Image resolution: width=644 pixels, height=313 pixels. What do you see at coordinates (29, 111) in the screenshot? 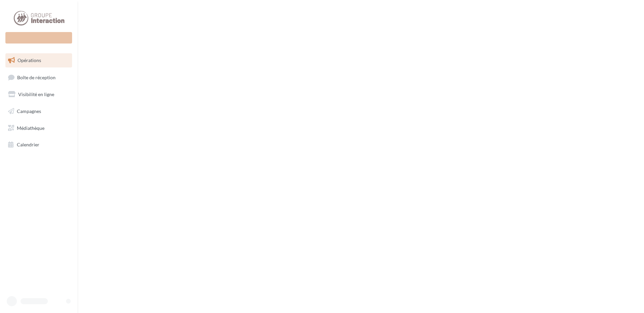
I see `span: Campagnes` at bounding box center [29, 111].